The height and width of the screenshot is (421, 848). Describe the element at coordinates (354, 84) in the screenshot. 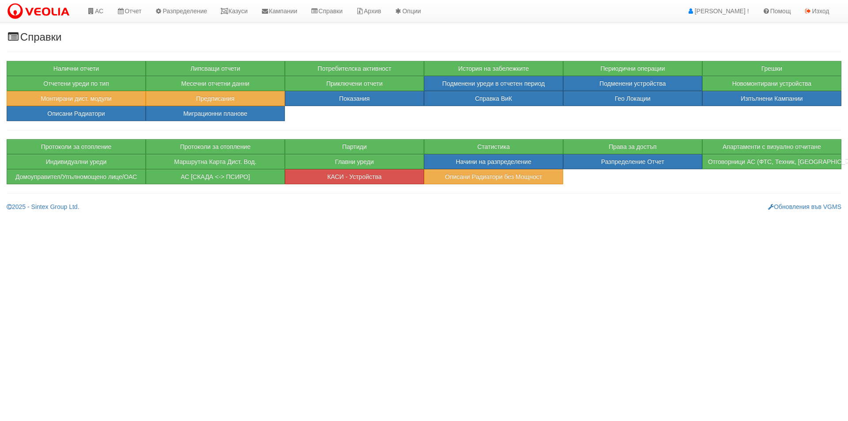

I see `button: Приключени отчети` at that location.